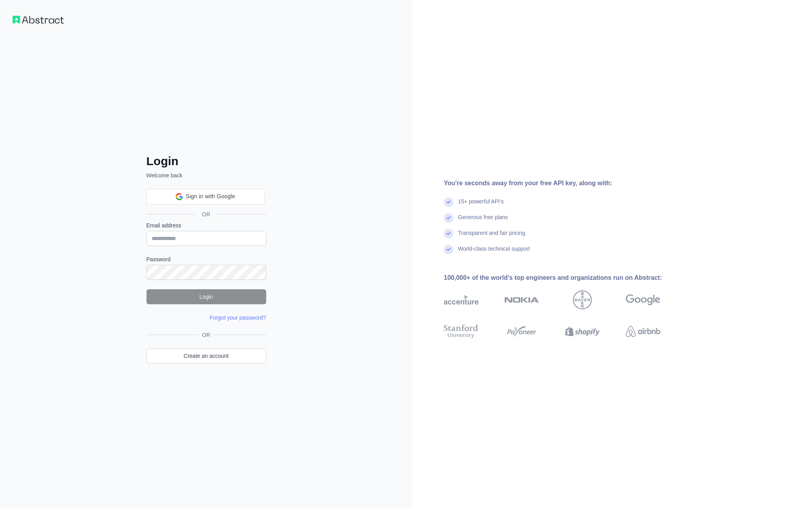 The image size is (812, 508). I want to click on div: 100,000+ of the world's top engineers and organizations run on Abstract:, so click(565, 278).